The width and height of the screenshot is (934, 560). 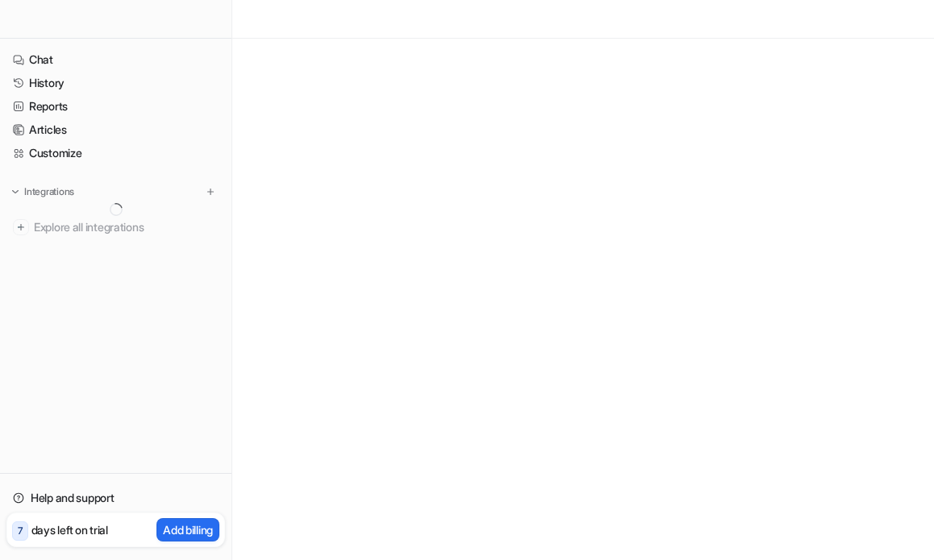 I want to click on a: History, so click(x=116, y=83).